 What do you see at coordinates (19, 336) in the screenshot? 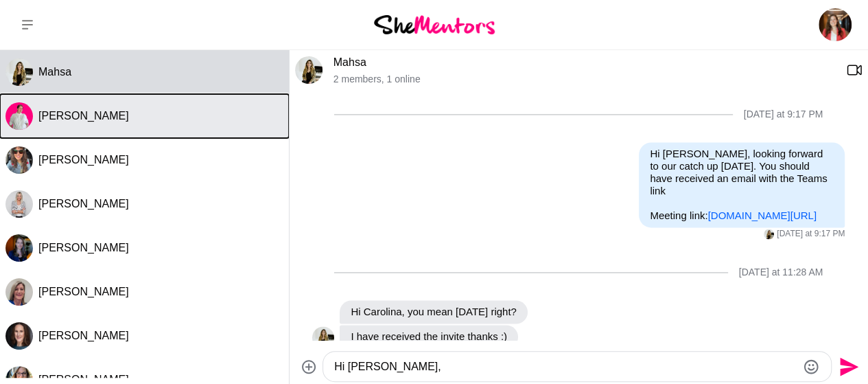
I see `div: Julia Ridout` at bounding box center [19, 336].